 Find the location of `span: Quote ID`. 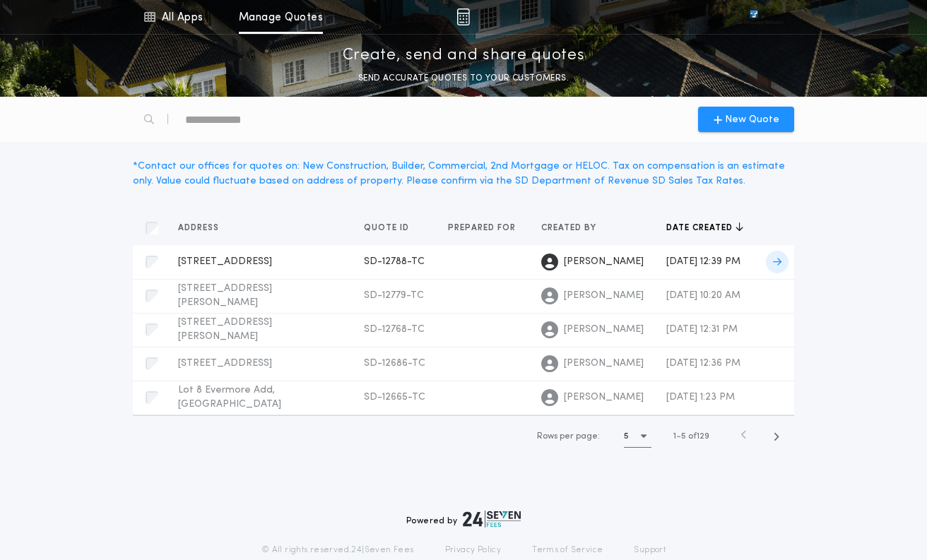

span: Quote ID is located at coordinates (388, 228).